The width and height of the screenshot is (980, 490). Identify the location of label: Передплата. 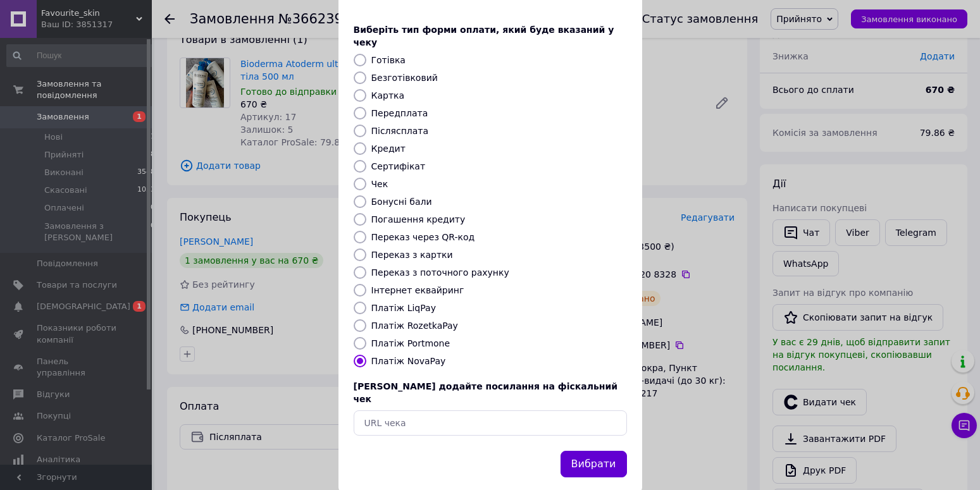
(400, 113).